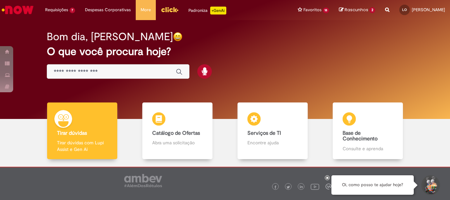  What do you see at coordinates (207, 11) in the screenshot?
I see `div: Padroniza` at bounding box center [207, 11].